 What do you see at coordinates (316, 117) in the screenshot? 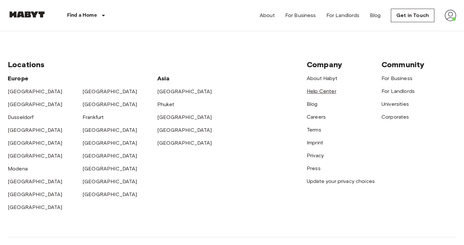
I see `a: Careers` at bounding box center [316, 117].